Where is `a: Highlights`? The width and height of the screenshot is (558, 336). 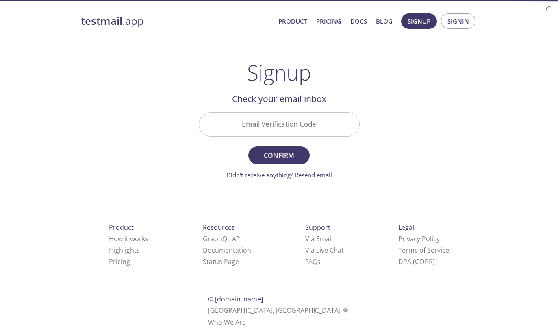
a: Highlights is located at coordinates (124, 250).